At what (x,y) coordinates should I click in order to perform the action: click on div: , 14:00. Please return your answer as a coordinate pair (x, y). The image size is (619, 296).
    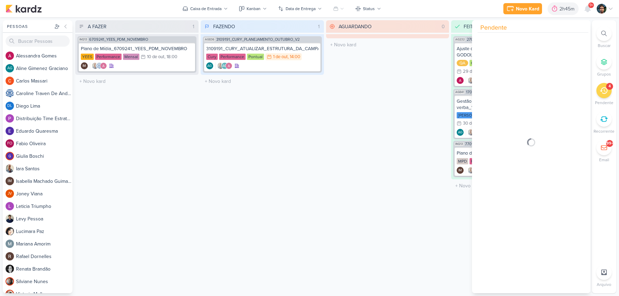
    Looking at the image, I should click on (294, 57).